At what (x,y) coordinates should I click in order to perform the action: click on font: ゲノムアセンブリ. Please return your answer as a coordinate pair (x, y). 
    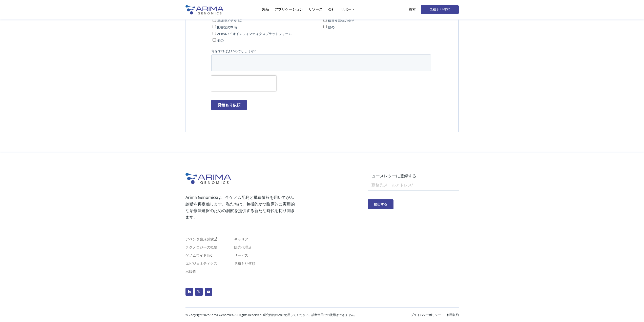
    Looking at the image, I should click on (130, 73).